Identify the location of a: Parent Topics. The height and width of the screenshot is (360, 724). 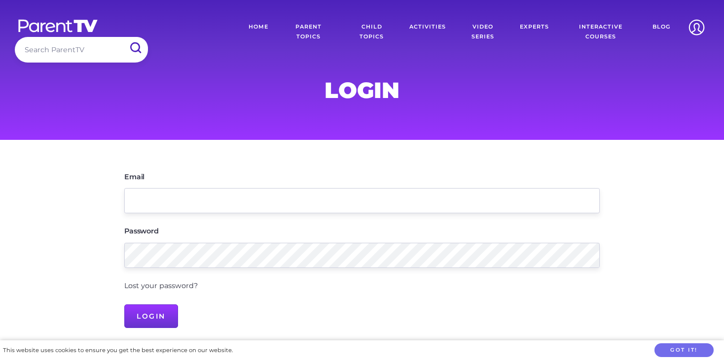
(308, 32).